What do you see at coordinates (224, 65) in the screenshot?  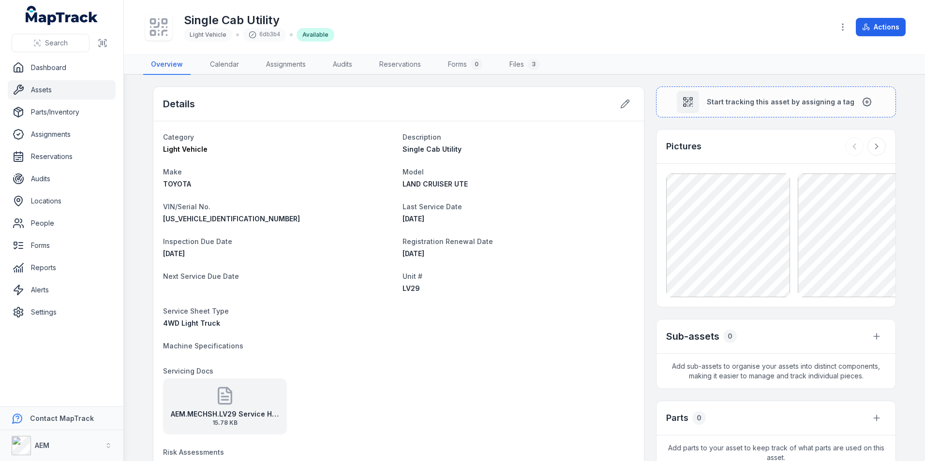 I see `a: Calendar` at bounding box center [224, 65].